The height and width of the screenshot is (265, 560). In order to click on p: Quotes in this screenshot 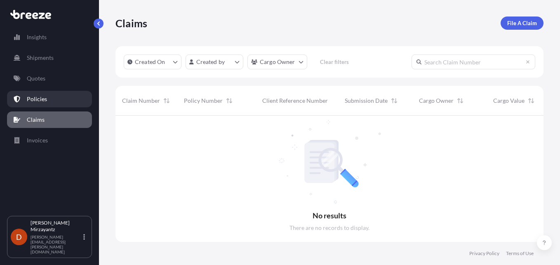, I will do `click(36, 78)`.